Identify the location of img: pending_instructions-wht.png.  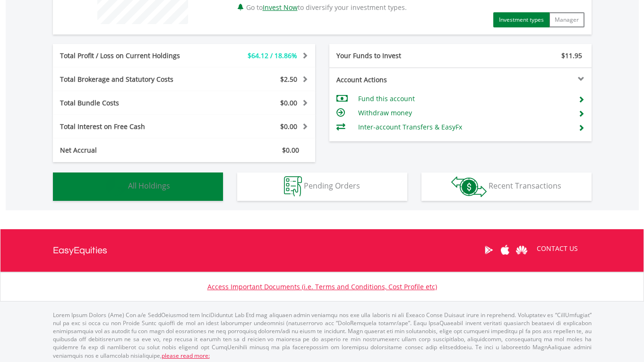
(293, 186).